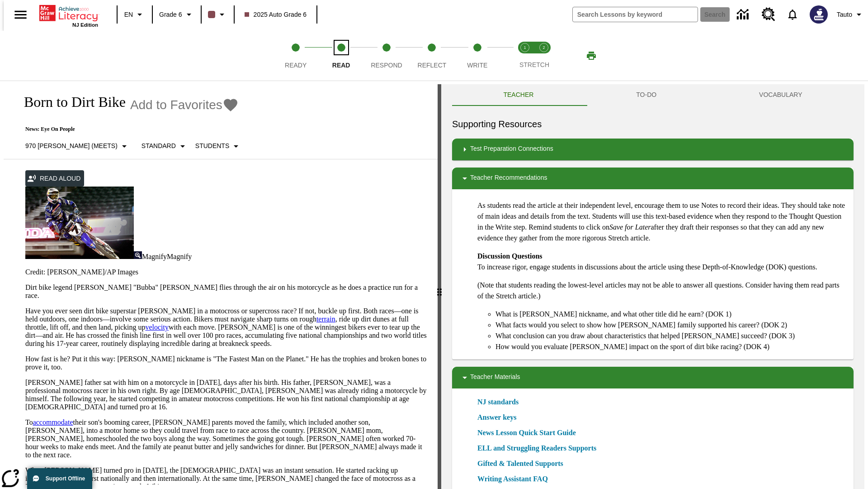 This screenshot has width=868, height=489. Describe the element at coordinates (543, 47) in the screenshot. I see `text: 2` at that location.